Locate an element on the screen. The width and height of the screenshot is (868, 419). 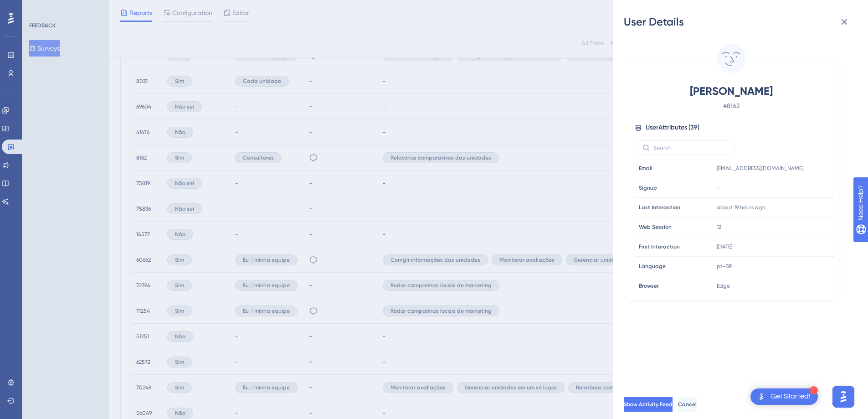
time: about 19 hours ago is located at coordinates (741, 208).